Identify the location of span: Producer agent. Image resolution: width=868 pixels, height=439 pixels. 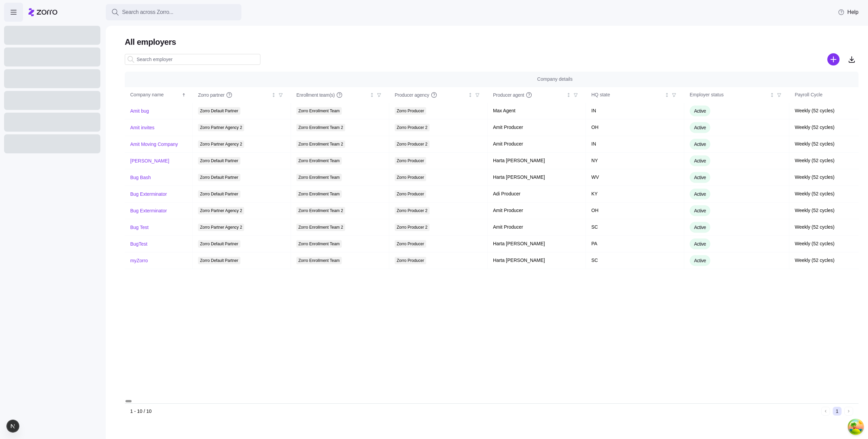
(509, 95).